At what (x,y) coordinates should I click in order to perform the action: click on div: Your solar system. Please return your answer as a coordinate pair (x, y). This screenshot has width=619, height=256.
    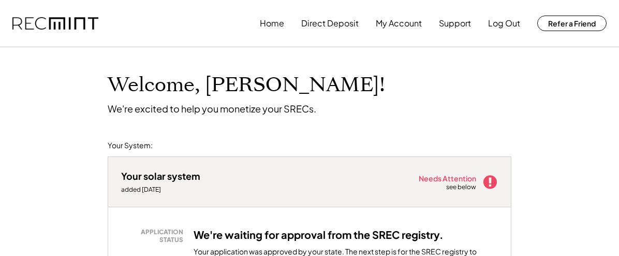
    Looking at the image, I should click on (161, 176).